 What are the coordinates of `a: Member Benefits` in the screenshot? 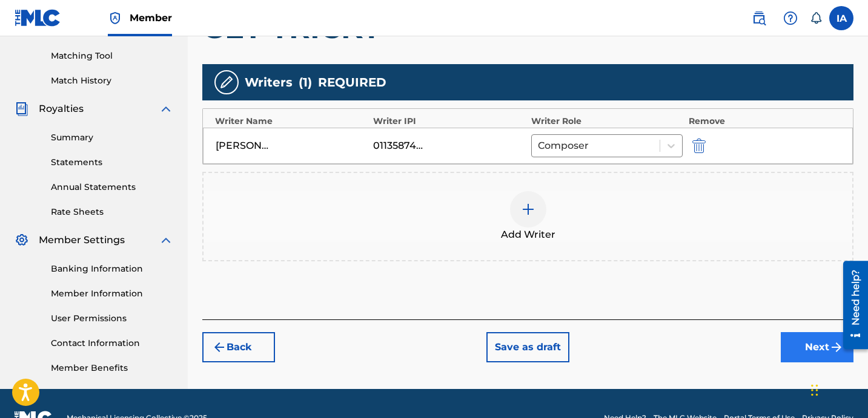 It's located at (112, 368).